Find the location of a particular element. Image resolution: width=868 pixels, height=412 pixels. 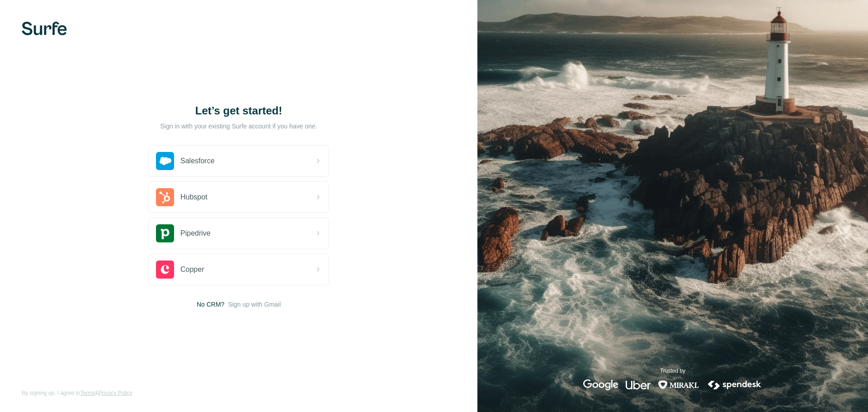

span: By signing up, I agree to & is located at coordinates (77, 393).